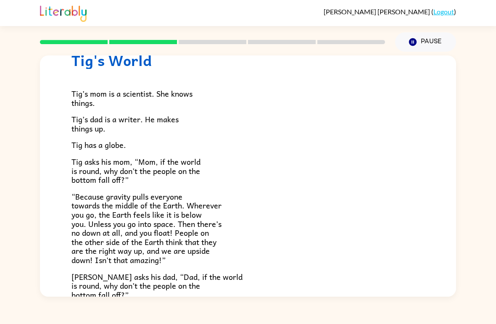 This screenshot has width=496, height=324. What do you see at coordinates (125, 124) in the screenshot?
I see `span: Tig’s dad is a writer. He makes things up.` at bounding box center [125, 124].